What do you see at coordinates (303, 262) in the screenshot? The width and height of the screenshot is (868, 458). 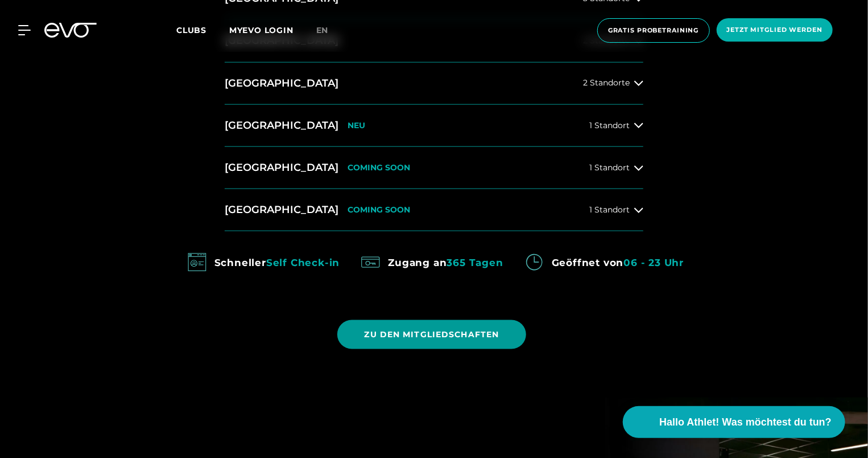 I see `em: Self Check-in` at bounding box center [303, 262].